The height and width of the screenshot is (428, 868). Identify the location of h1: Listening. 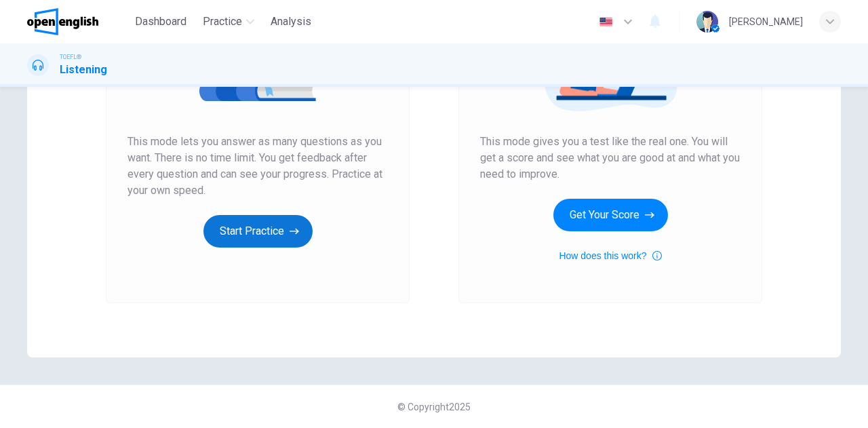
(83, 70).